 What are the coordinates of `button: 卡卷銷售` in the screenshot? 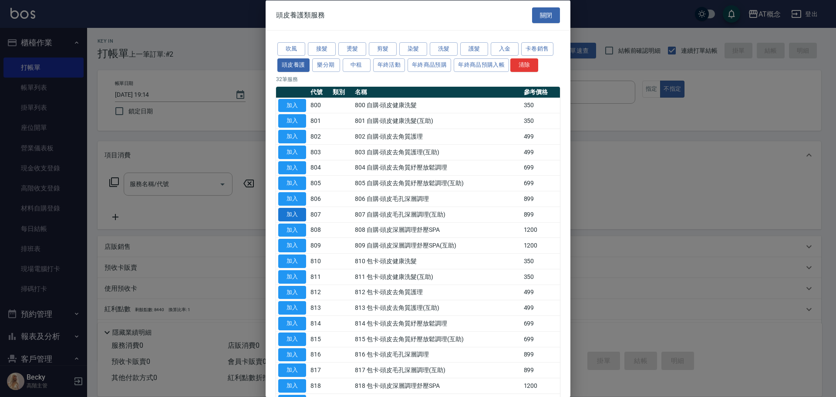 It's located at (538, 49).